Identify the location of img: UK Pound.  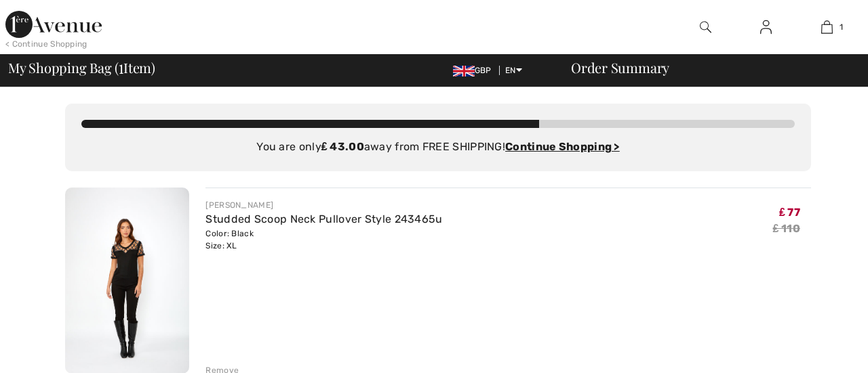
(463, 71).